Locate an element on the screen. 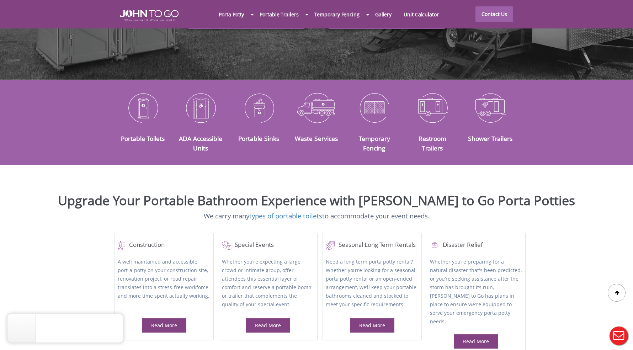 This screenshot has height=350, width=633. img: ADA-Accessible-Units-icon_N.png is located at coordinates (201, 108).